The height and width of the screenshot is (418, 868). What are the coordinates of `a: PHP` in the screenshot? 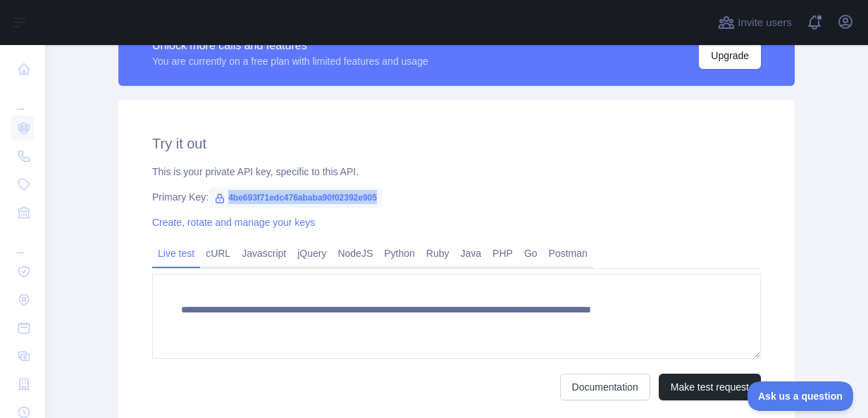 It's located at (502, 253).